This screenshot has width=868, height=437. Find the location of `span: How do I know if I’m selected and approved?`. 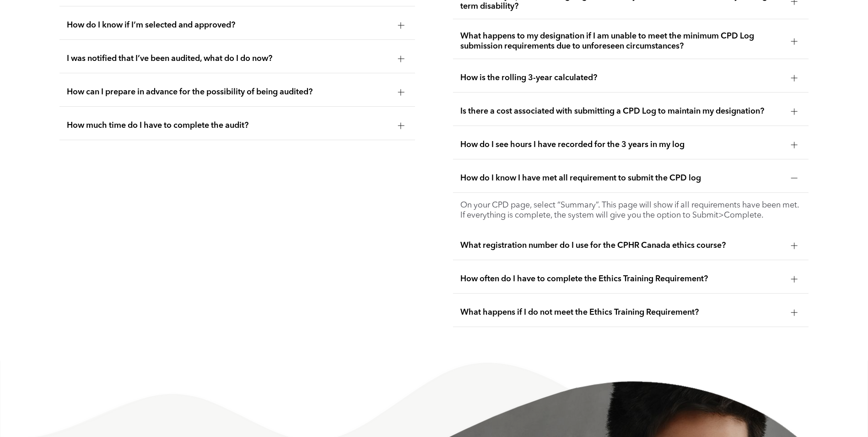

span: How do I know if I’m selected and approved? is located at coordinates (228, 25).